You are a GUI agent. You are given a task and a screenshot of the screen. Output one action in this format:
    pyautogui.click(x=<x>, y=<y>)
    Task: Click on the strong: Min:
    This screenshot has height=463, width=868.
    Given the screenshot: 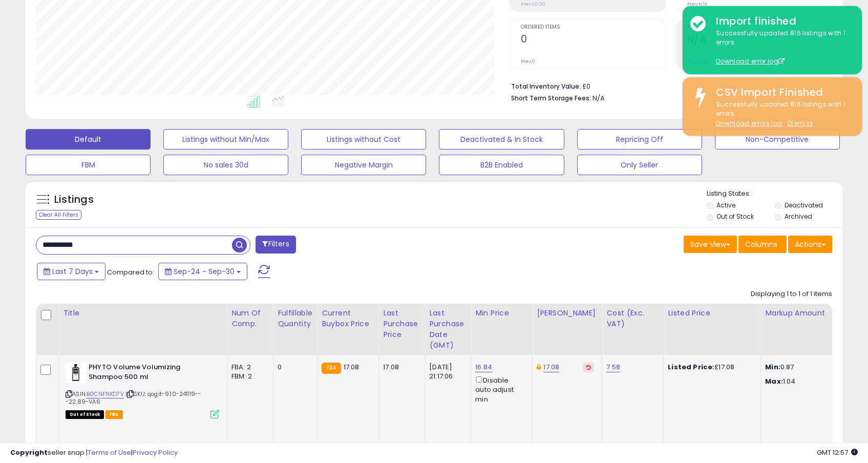 What is the action you would take?
    pyautogui.click(x=773, y=367)
    